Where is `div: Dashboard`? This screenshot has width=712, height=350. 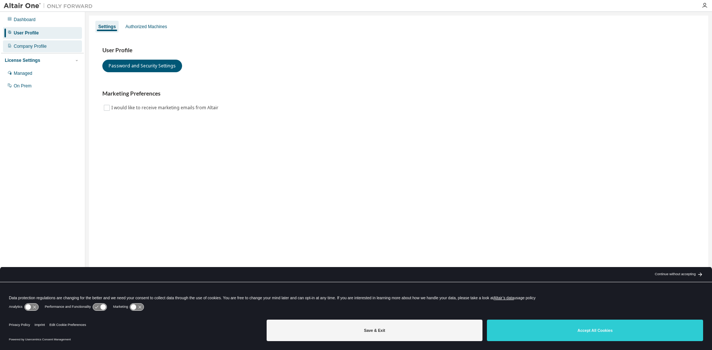 div: Dashboard is located at coordinates (24, 20).